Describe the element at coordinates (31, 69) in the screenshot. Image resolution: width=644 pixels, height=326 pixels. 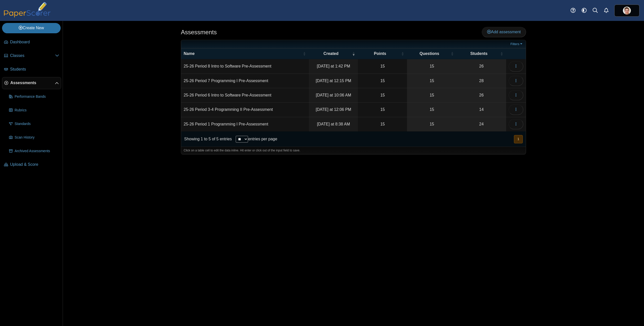
I see `a: Students` at that location.